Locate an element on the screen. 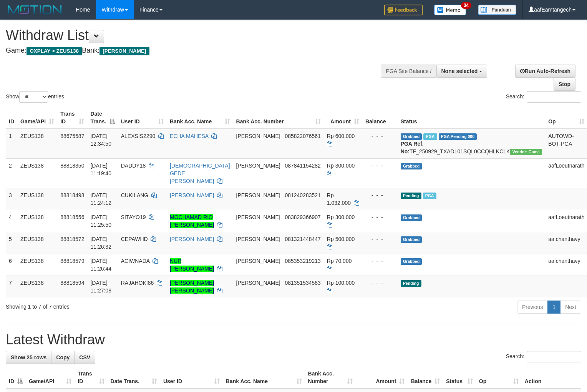 Image resolution: width=587 pixels, height=392 pixels. a: Next is located at coordinates (570, 307).